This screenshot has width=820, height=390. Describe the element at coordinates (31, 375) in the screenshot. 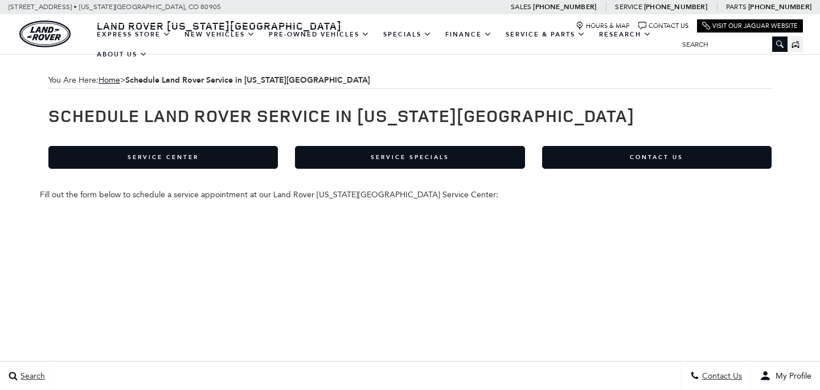

I see `span: Search` at that location.